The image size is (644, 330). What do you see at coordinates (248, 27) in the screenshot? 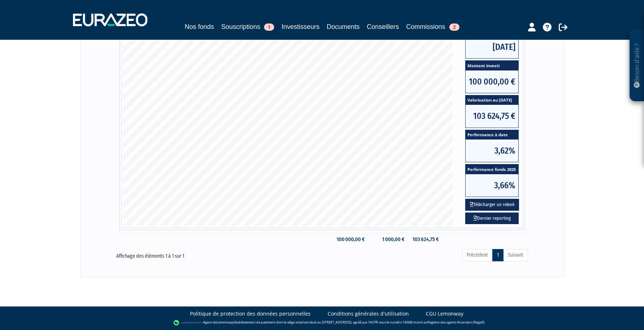
I see `a: Souscriptions1` at bounding box center [248, 27].